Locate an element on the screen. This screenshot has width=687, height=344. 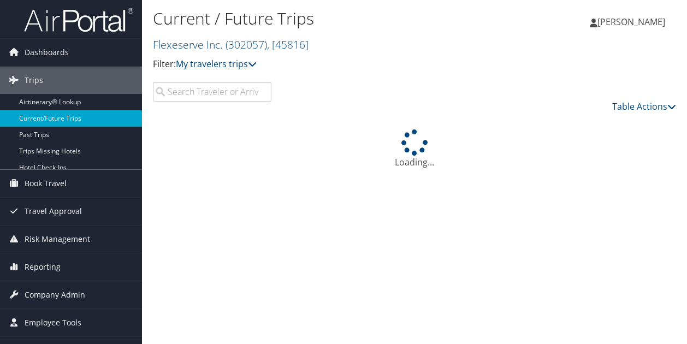
span: Company Admin is located at coordinates (55, 295).